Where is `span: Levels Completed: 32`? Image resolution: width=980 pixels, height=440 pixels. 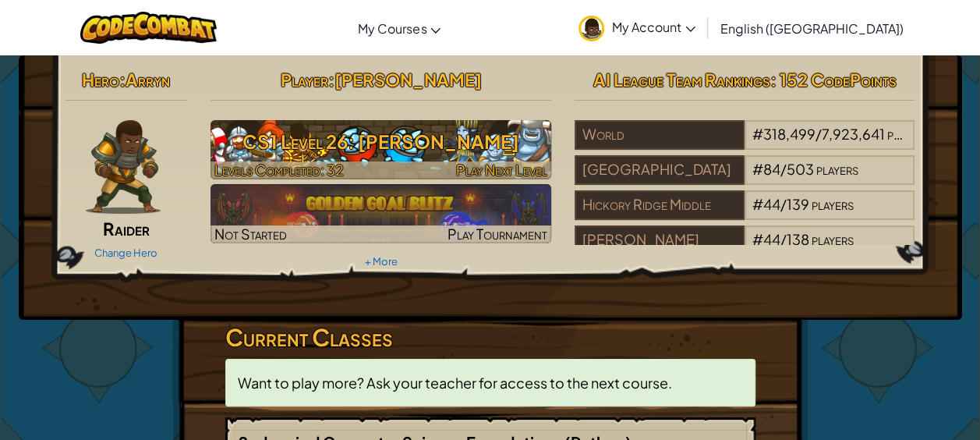 span: Levels Completed: 32 is located at coordinates (279, 169).